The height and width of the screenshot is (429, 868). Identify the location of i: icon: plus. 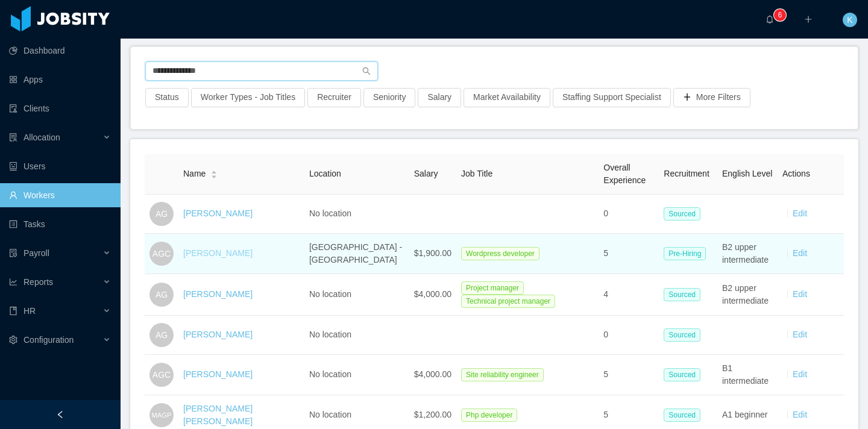
(808, 19).